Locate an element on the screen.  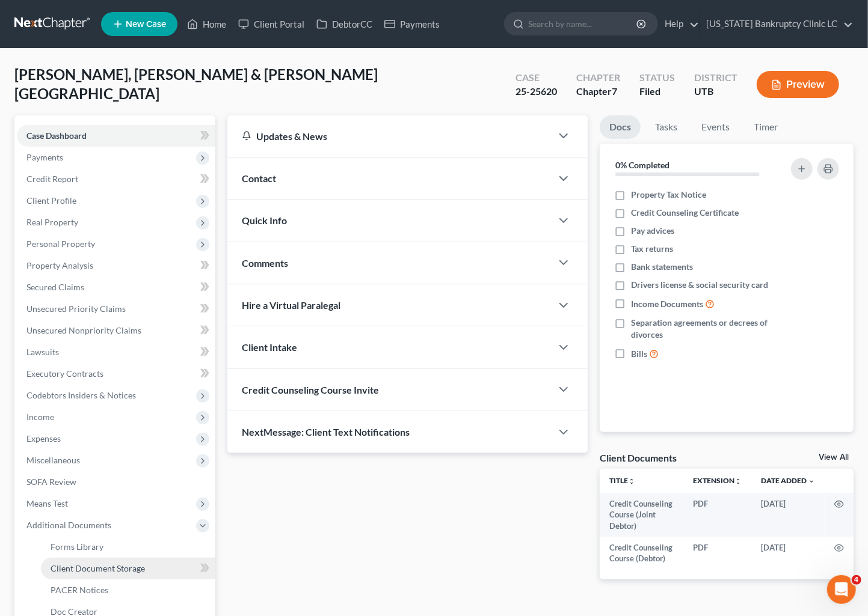
span: Credit Counseling Certificate is located at coordinates (685, 213).